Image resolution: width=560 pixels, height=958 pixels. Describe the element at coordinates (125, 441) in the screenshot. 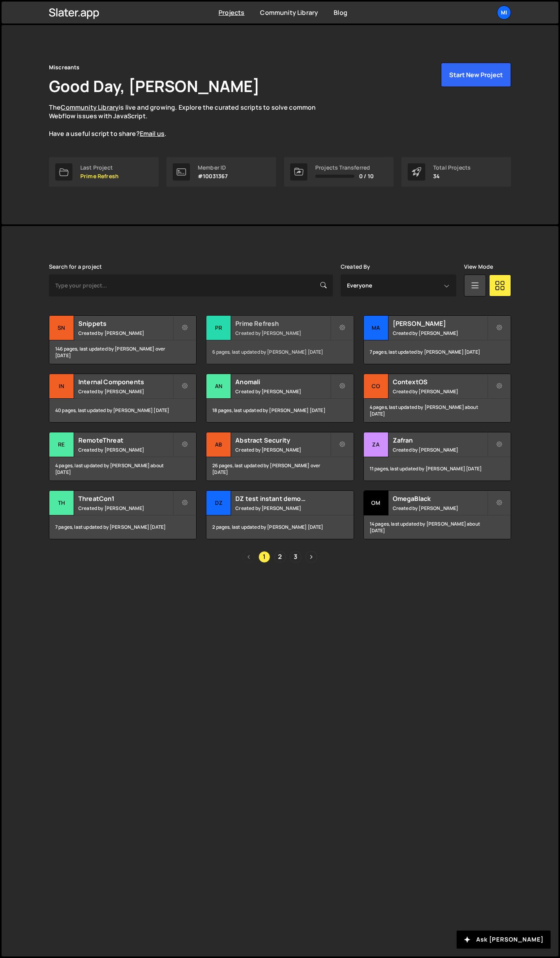

I see `h2: RemoteThreat` at that location.